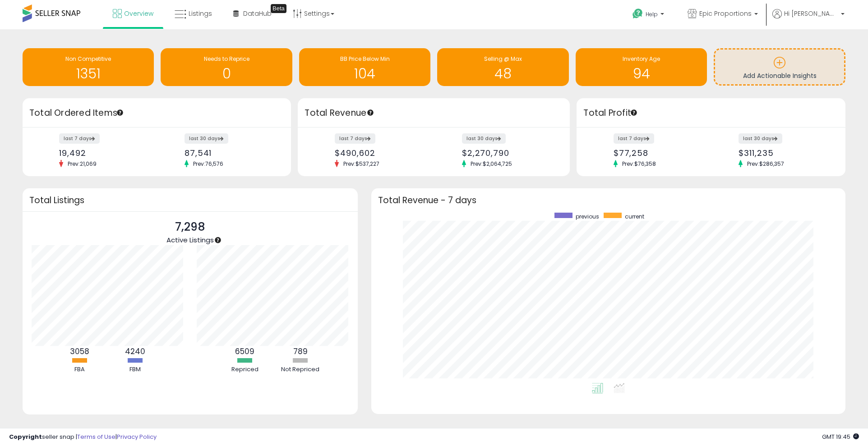  Describe the element at coordinates (503, 74) in the screenshot. I see `h1: 48` at that location.